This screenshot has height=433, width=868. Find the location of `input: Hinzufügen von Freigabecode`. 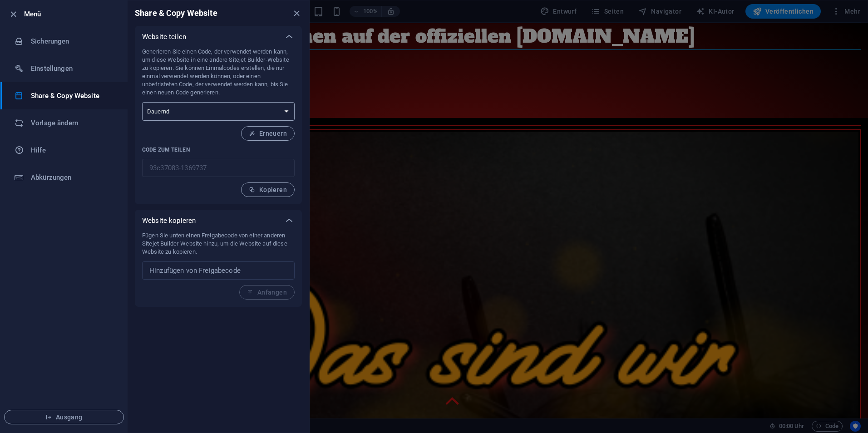

input: Hinzufügen von Freigabecode is located at coordinates (218, 271).